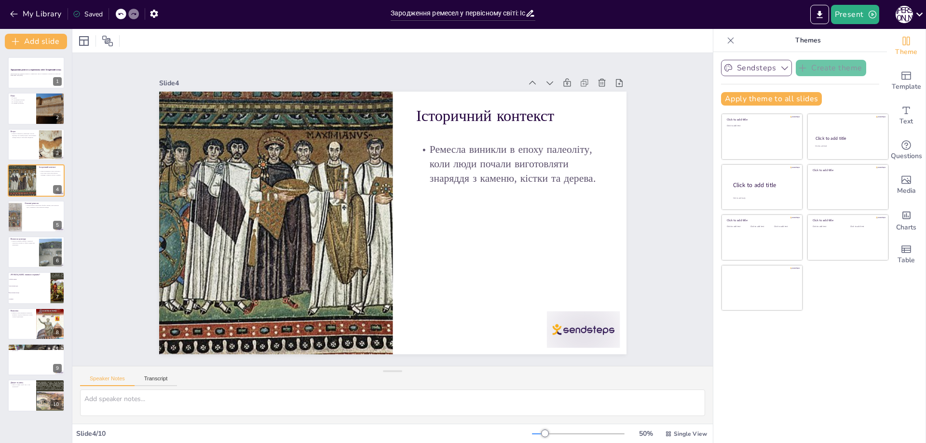  What do you see at coordinates (29, 286) in the screenshot?
I see `span: Виготовлення одягу` at bounding box center [29, 286].